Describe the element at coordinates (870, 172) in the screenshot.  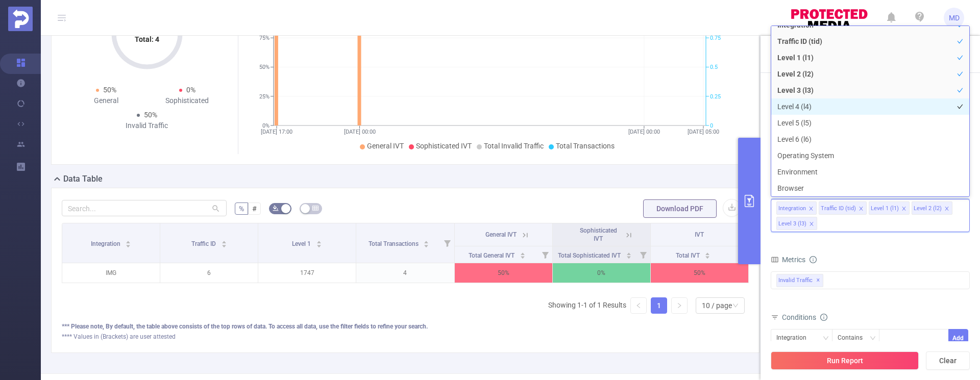
I see `li: Environment` at that location.